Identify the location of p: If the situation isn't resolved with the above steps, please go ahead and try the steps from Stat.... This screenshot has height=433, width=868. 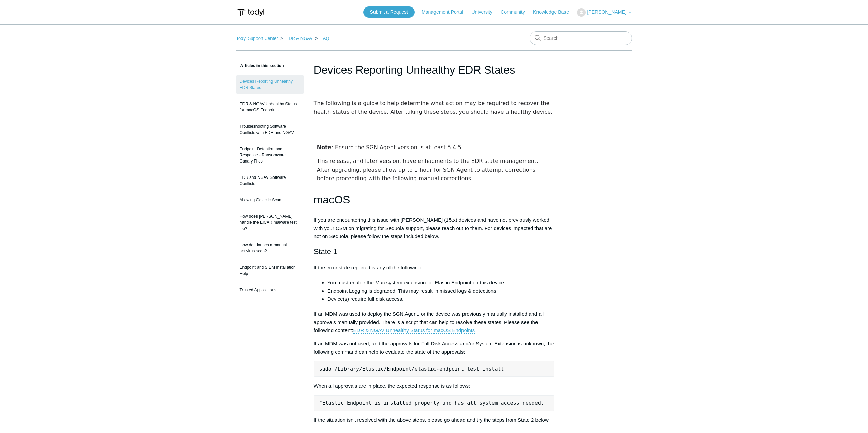
(434, 420).